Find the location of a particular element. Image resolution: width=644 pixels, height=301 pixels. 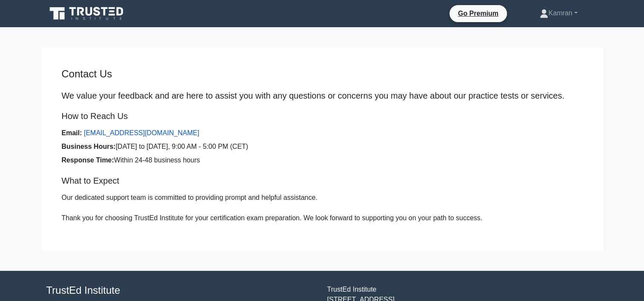

strong: Business Hours: is located at coordinates (89, 146).